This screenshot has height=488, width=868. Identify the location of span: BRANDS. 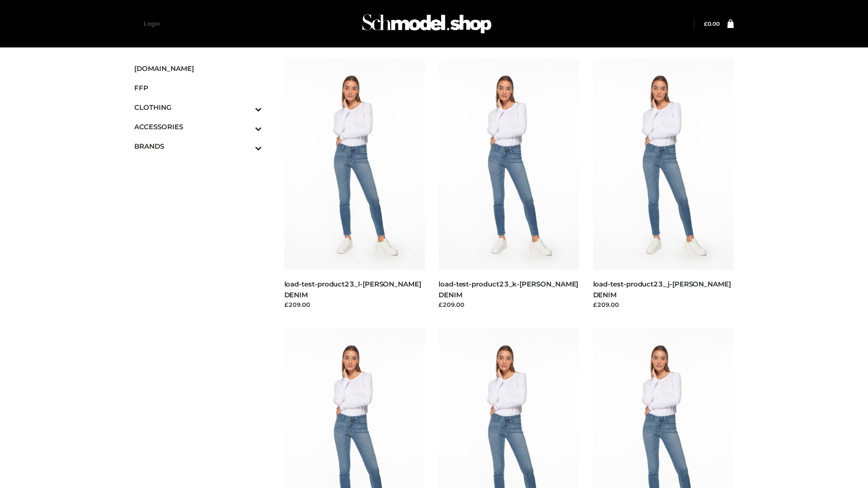
(198, 146).